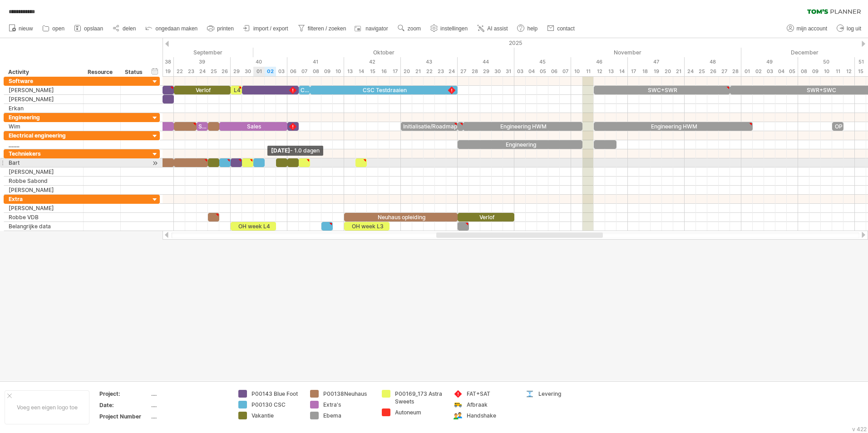 The height and width of the screenshot is (433, 868). I want to click on span: opslaan, so click(93, 28).